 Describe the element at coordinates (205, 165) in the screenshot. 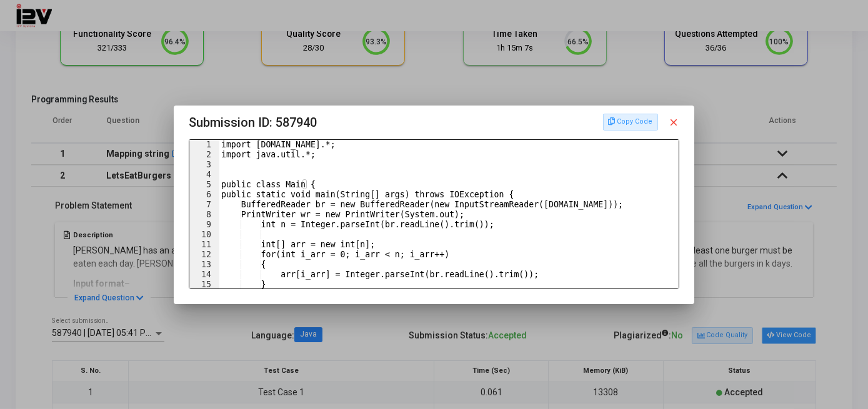

I see `div: 3` at that location.